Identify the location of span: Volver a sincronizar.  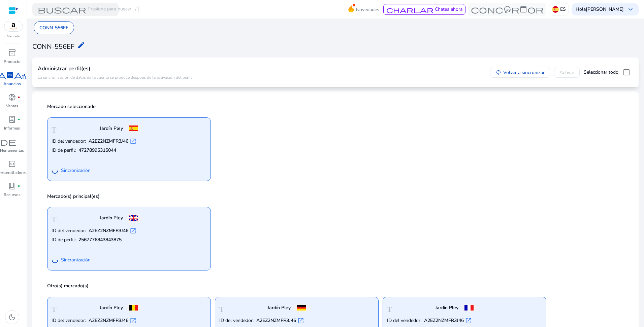
(523, 72).